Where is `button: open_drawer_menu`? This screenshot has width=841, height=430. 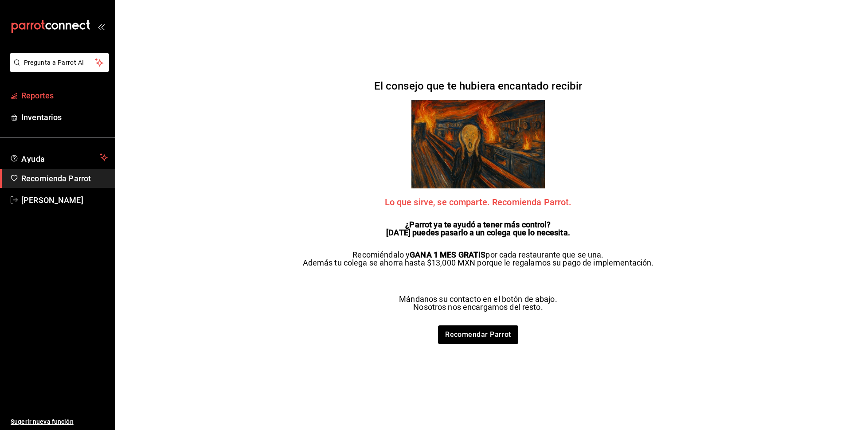
button: open_drawer_menu is located at coordinates (101, 27).